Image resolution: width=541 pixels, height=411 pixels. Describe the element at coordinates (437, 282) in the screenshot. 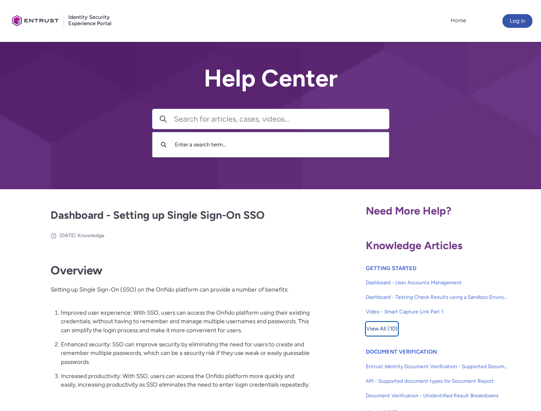

I see `span: Dashboard - User Accounts Management` at that location.